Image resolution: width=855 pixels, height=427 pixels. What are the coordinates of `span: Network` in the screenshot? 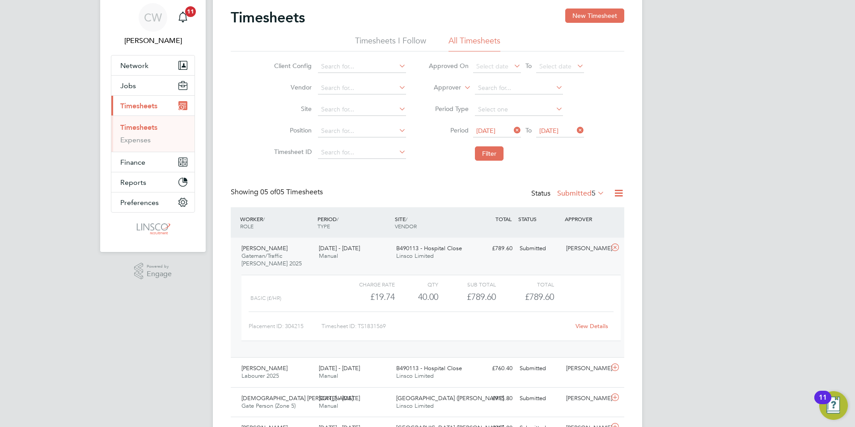 It's located at (134, 65).